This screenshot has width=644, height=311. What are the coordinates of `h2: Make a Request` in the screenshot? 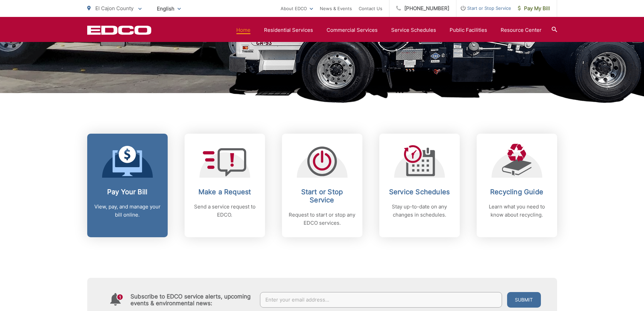 It's located at (225, 192).